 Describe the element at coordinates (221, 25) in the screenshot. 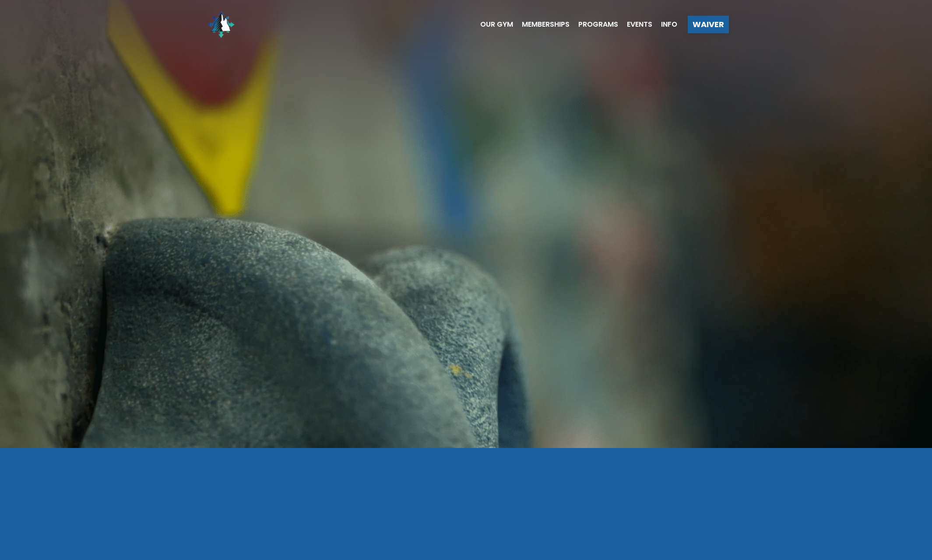

I see `img: North Wall Logo` at that location.